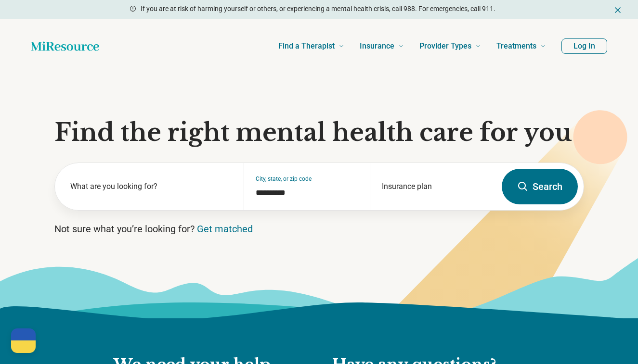 This screenshot has width=638, height=364. What do you see at coordinates (319, 133) in the screenshot?
I see `h1: Find the right mental health care for you` at bounding box center [319, 133].